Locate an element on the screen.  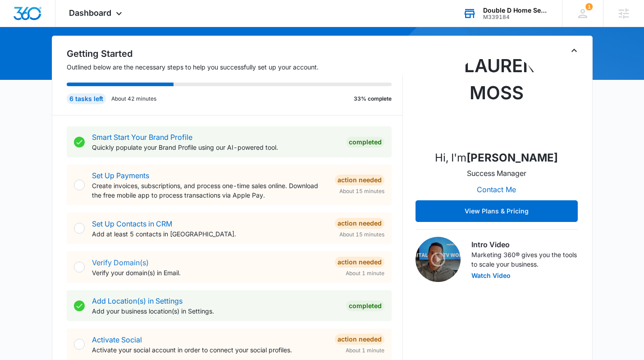
a: Set Up Payments is located at coordinates (120, 175).